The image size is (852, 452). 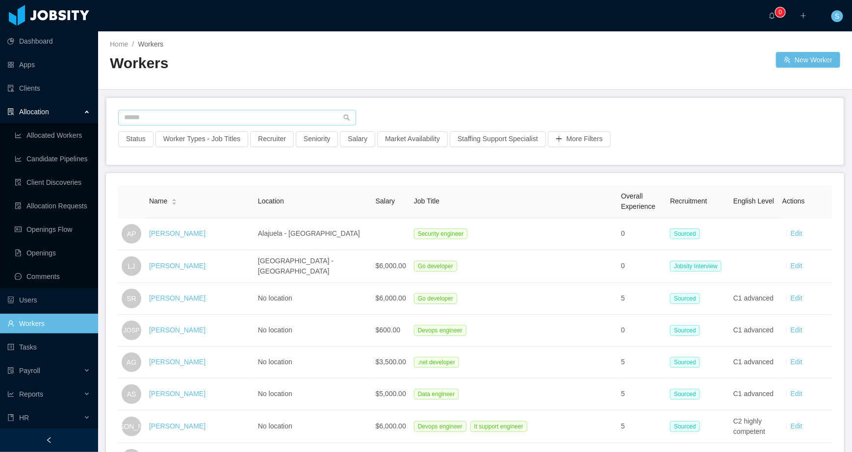 I want to click on a: icon: idcardOpenings Flow, so click(x=52, y=230).